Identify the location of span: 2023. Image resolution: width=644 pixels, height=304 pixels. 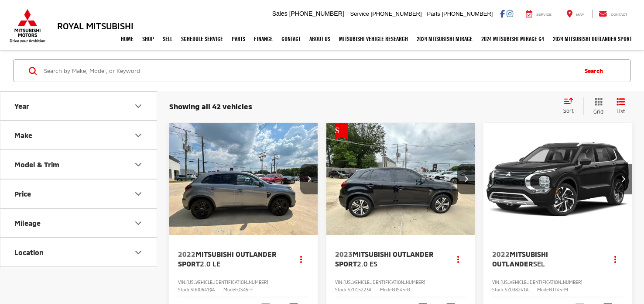
(344, 254).